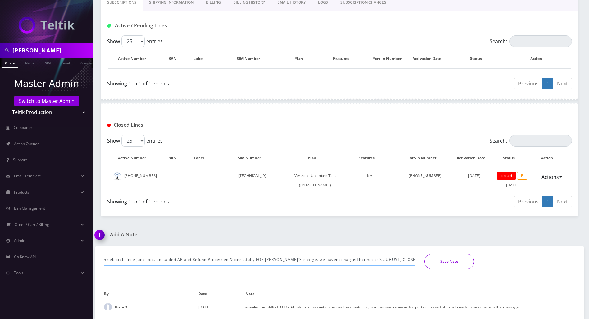 The image size is (589, 319). What do you see at coordinates (88, 62) in the screenshot?
I see `a: Company` at bounding box center [88, 62].